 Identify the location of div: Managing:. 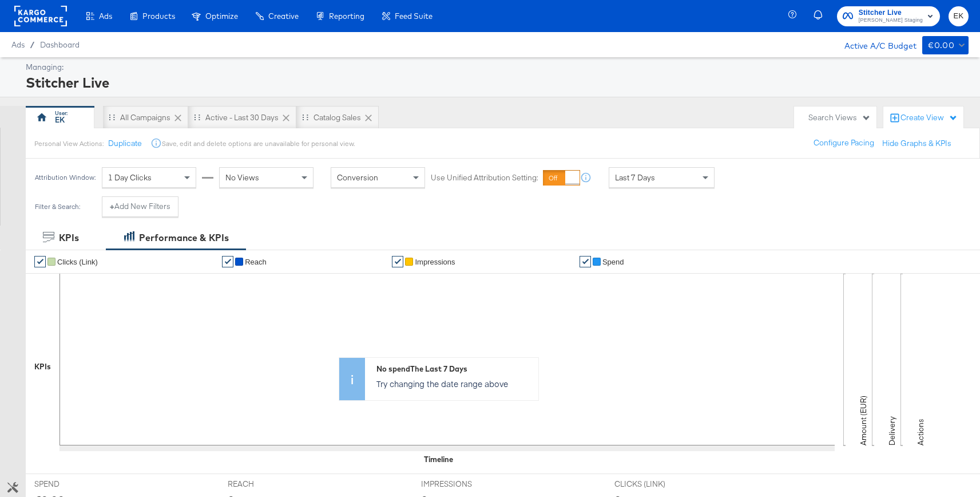
(495, 67).